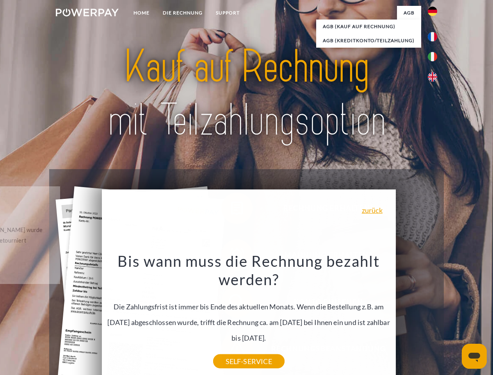 The width and height of the screenshot is (493, 375). Describe the element at coordinates (433, 11) in the screenshot. I see `img: de` at that location.